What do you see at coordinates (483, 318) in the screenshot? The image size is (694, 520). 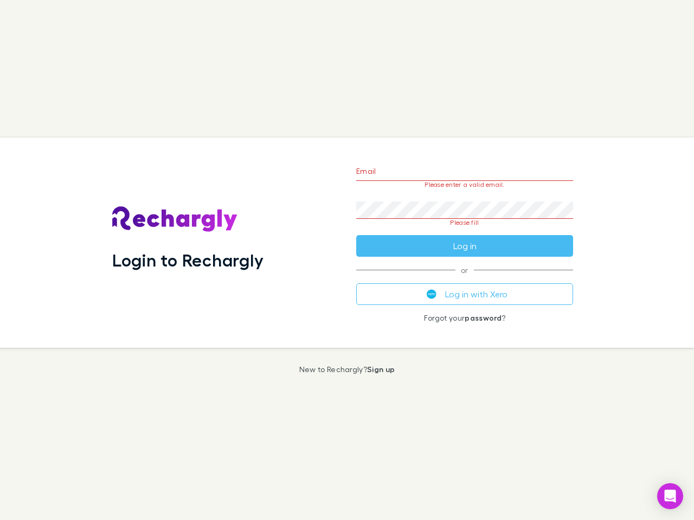 I see `a: password` at bounding box center [483, 318].